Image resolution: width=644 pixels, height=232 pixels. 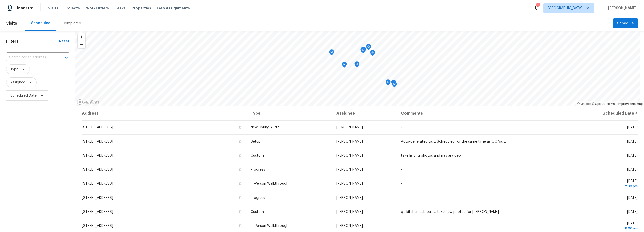 What do you see at coordinates (82, 37) in the screenshot?
I see `span: Zoom in` at bounding box center [82, 37].